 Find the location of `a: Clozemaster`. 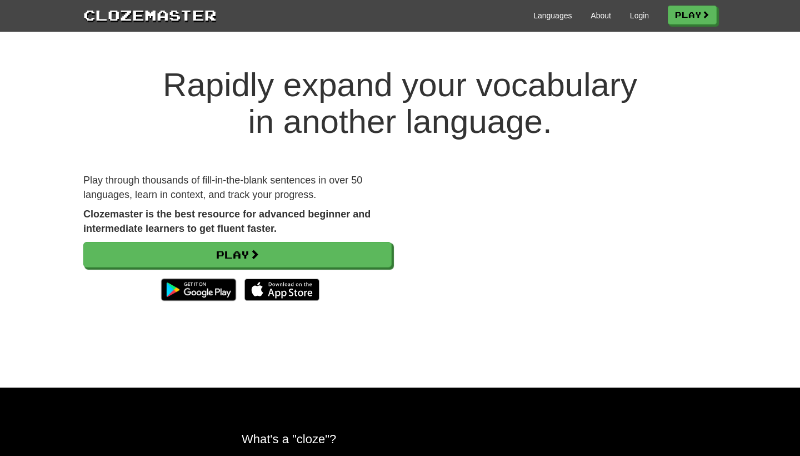

a: Clozemaster is located at coordinates (150, 14).